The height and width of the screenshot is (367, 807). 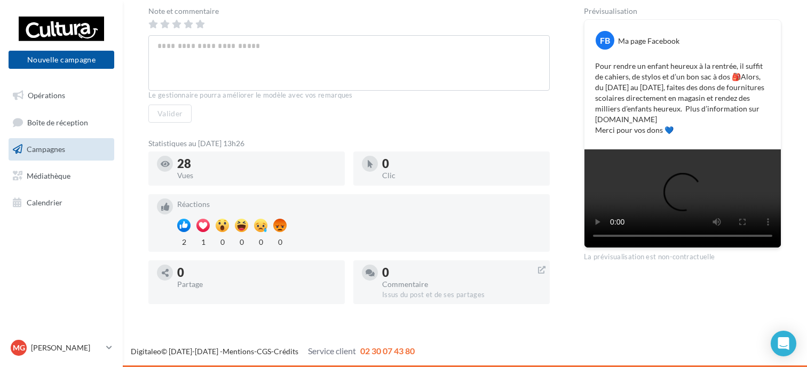 What do you see at coordinates (146, 351) in the screenshot?
I see `a: Digitaleo` at bounding box center [146, 351].